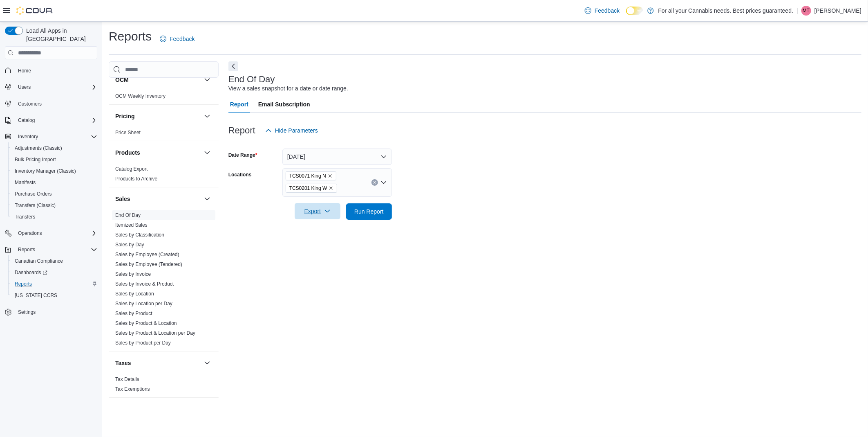  What do you see at coordinates (331, 188) in the screenshot?
I see `button: Remove TCS0201 King W from selection in this group` at bounding box center [331, 188].